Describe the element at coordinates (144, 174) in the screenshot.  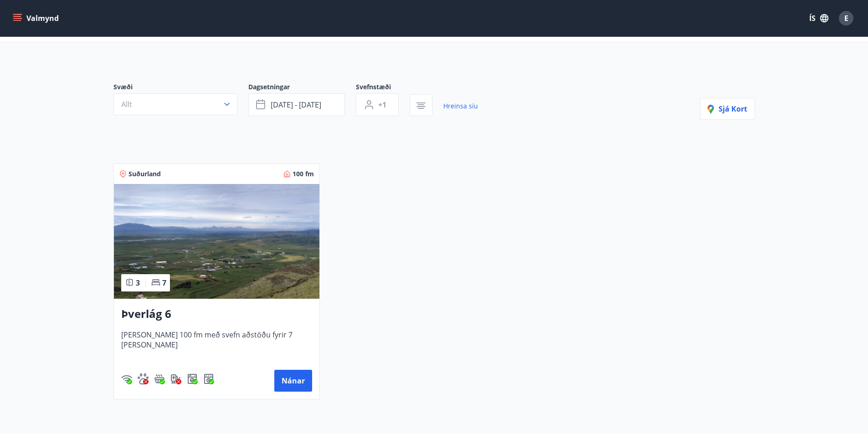
I see `span: Suðurland` at that location.